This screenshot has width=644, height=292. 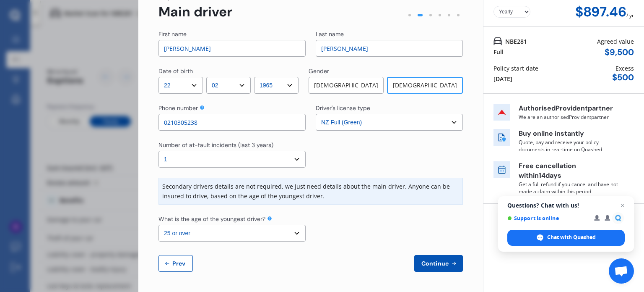 I want to click on a: Open chat, so click(x=621, y=271).